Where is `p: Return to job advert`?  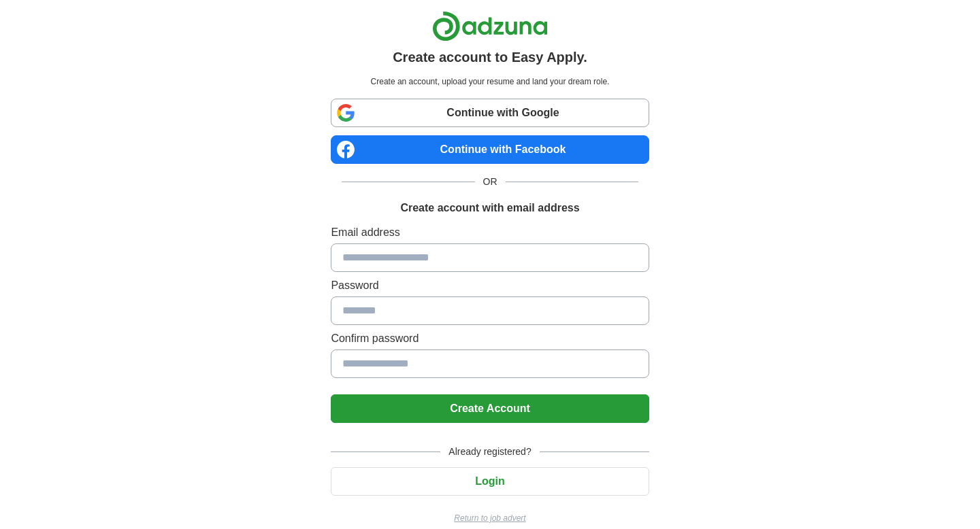 p: Return to job advert is located at coordinates (490, 518).